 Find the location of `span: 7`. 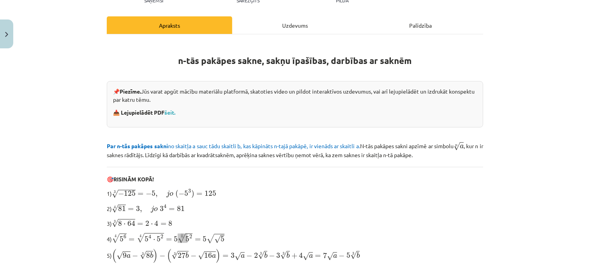

span: 7 is located at coordinates (325, 255).